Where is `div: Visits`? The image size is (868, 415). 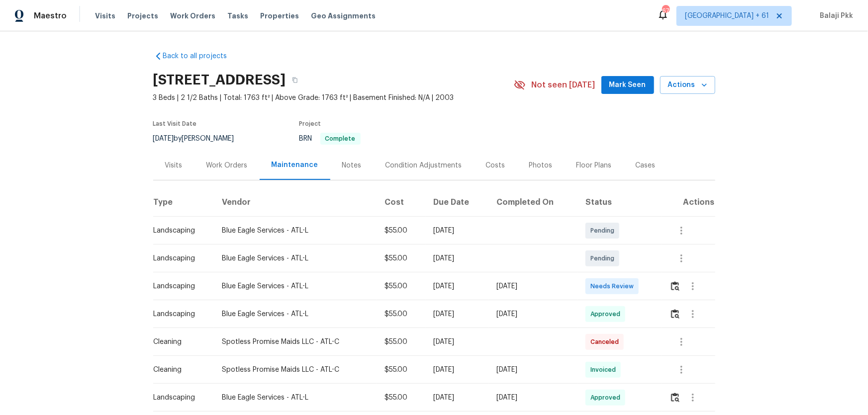 div: Visits is located at coordinates (174, 165).